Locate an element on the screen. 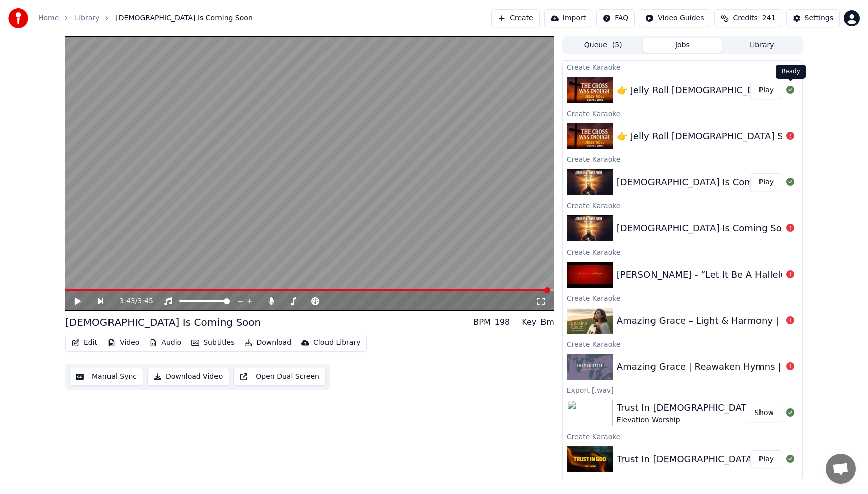 The width and height of the screenshot is (868, 494). button: Open Dual Screen is located at coordinates (280, 376).